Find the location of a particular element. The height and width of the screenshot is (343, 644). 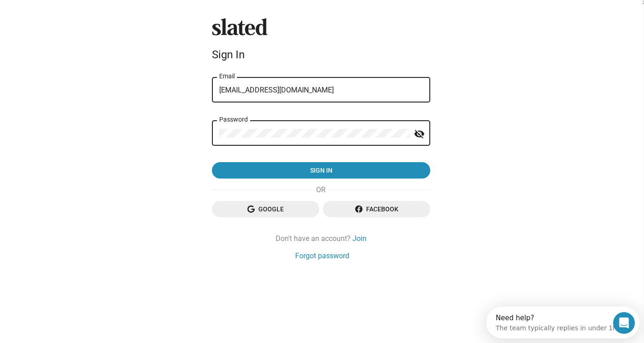

span: Google is located at coordinates (265, 209).